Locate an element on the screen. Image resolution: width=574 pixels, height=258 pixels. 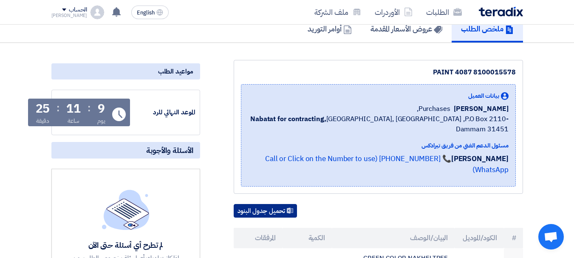
a: أوامر التوريد is located at coordinates (330, 29).